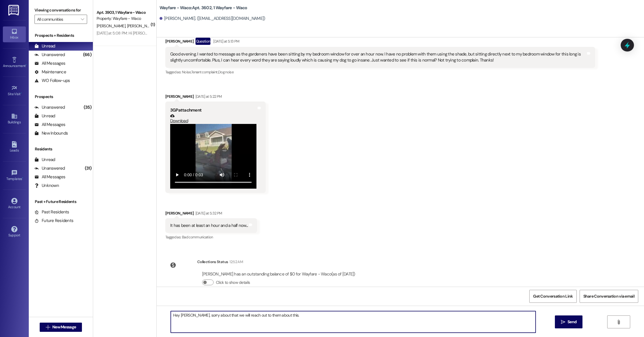 The height and width of the screenshot is (337, 644). I want to click on div: Collections Status, so click(212, 262).